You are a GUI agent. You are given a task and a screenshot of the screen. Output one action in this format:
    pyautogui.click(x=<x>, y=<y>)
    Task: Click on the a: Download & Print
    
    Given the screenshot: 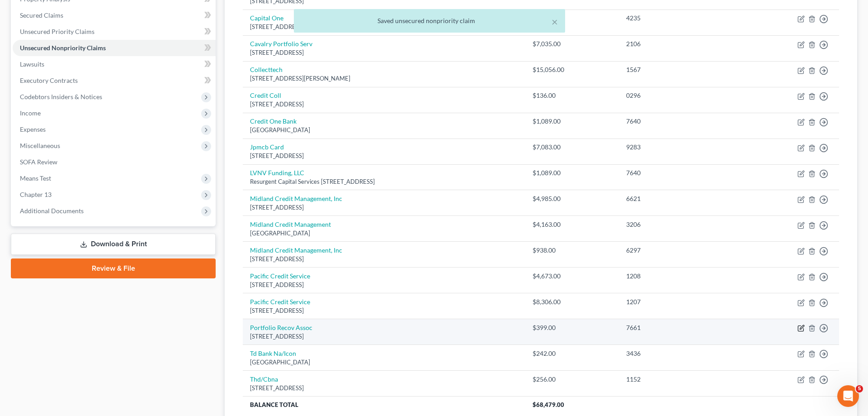 What is the action you would take?
    pyautogui.click(x=113, y=244)
    